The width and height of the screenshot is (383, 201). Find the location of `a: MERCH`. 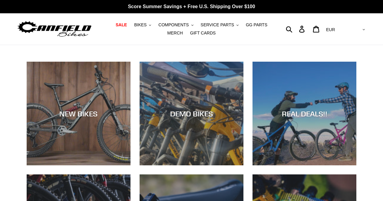

a: MERCH is located at coordinates (175, 33).